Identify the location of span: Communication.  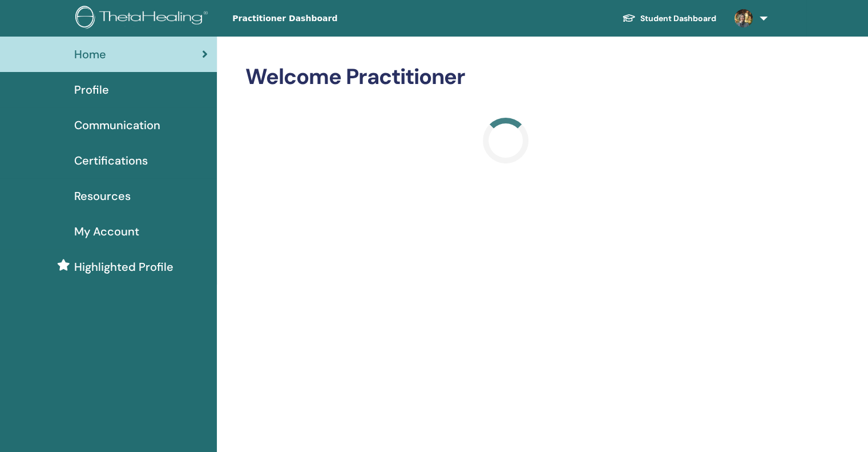
(117, 125).